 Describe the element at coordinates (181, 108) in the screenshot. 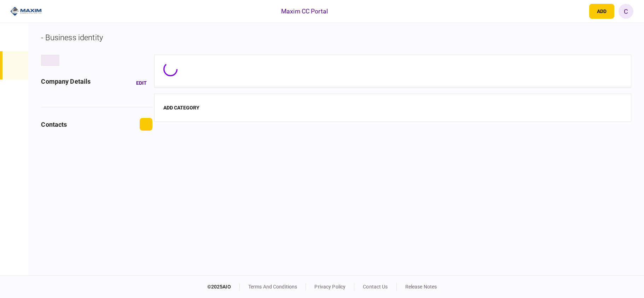

I see `button: add category` at that location.